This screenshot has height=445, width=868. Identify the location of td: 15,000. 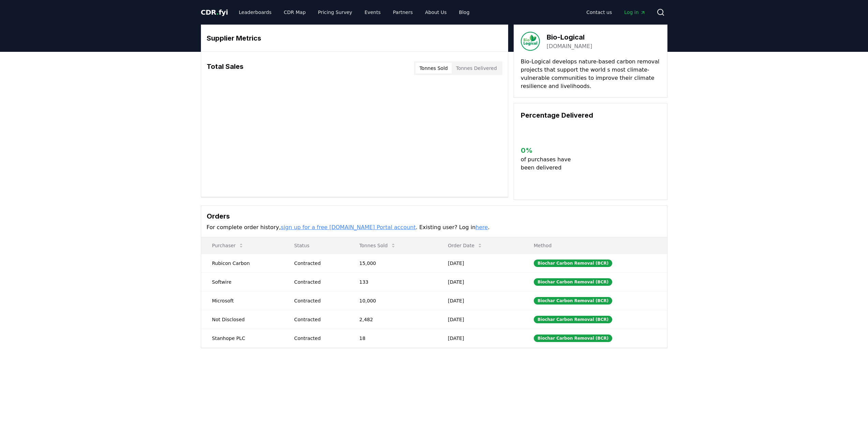
(393, 263).